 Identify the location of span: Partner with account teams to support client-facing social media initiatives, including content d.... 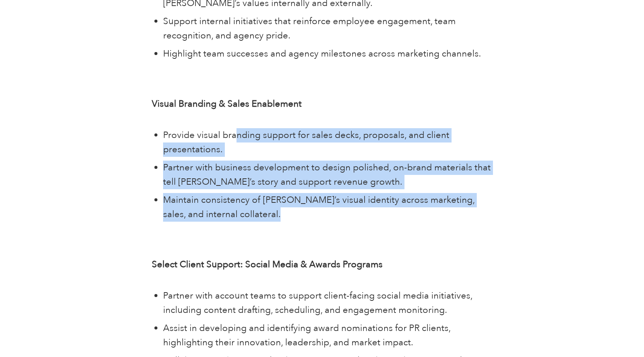
(317, 303).